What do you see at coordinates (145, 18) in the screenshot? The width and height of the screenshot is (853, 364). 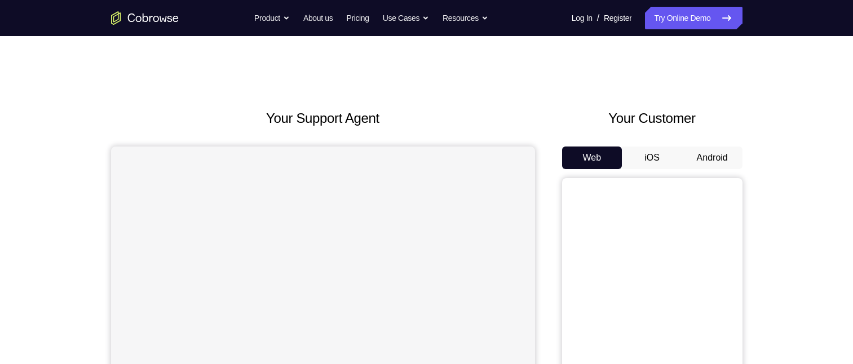 I see `a: Go to the home page` at bounding box center [145, 18].